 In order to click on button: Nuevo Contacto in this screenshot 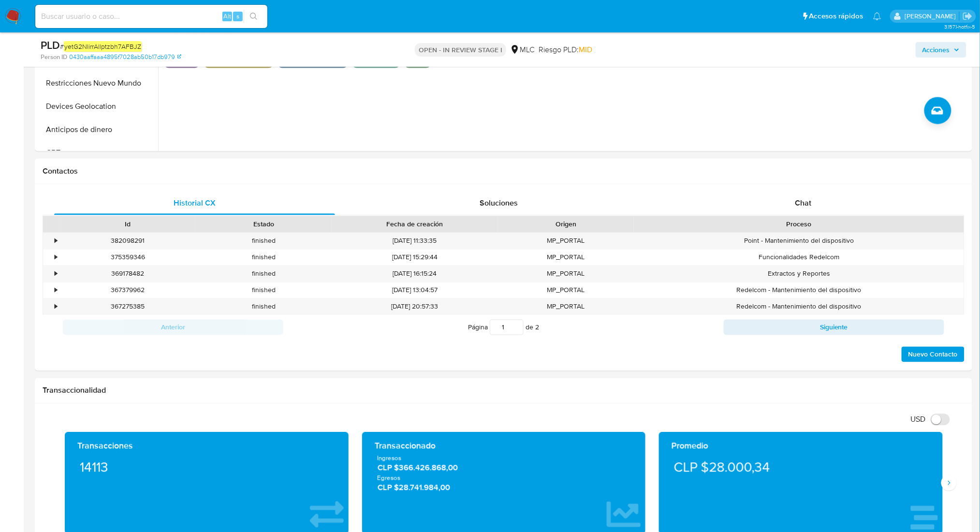, I will do `click(933, 355)`.